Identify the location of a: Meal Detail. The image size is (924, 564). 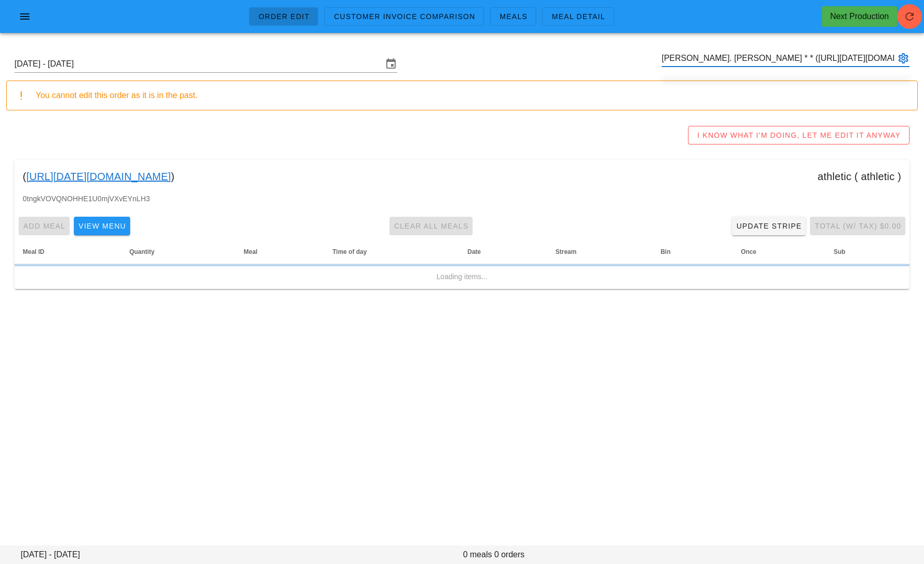
(578, 16).